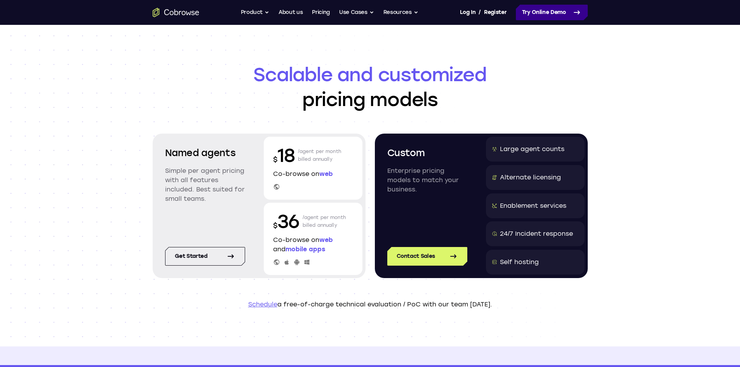  What do you see at coordinates (427, 256) in the screenshot?
I see `a: Contact Sales` at bounding box center [427, 256].